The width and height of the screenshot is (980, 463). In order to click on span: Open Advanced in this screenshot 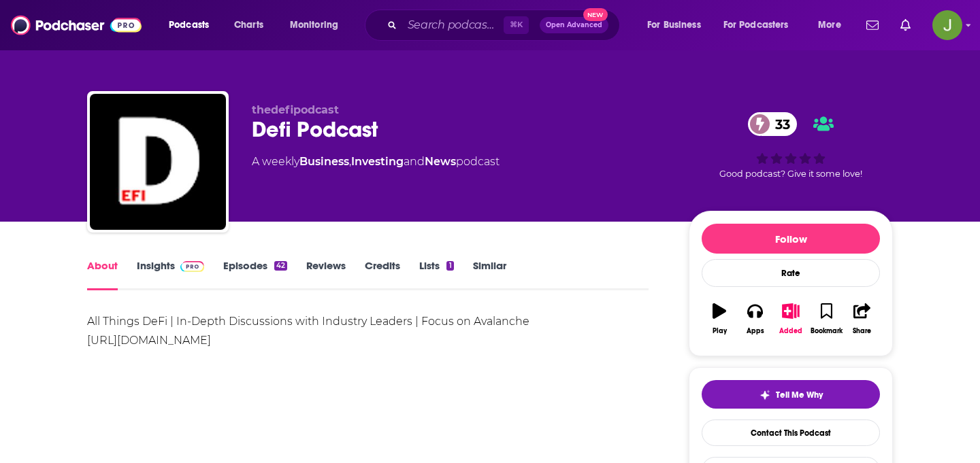, I will do `click(574, 25)`.